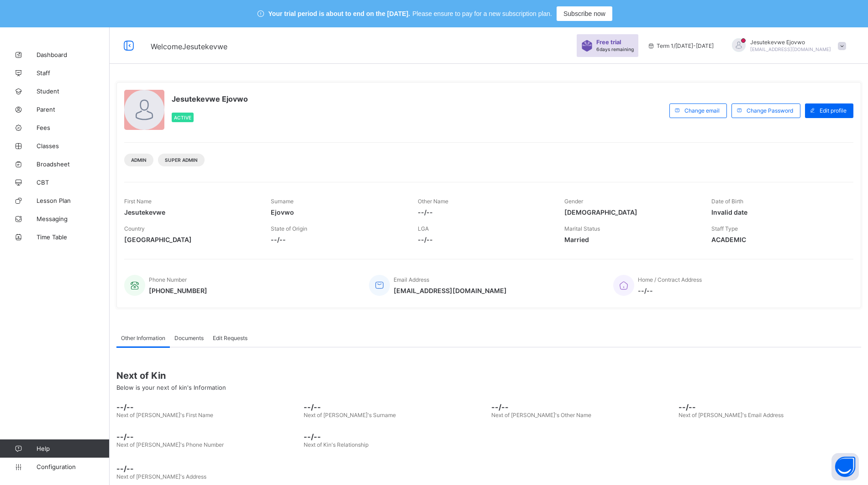  Describe the element at coordinates (73, 183) in the screenshot. I see `span: CBT` at that location.